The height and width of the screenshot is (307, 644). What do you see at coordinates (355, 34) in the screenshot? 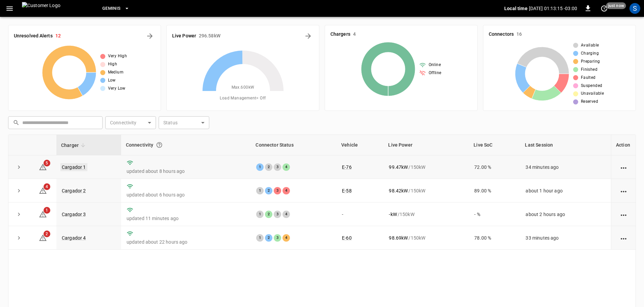
I see `h6: 4` at bounding box center [355, 34].